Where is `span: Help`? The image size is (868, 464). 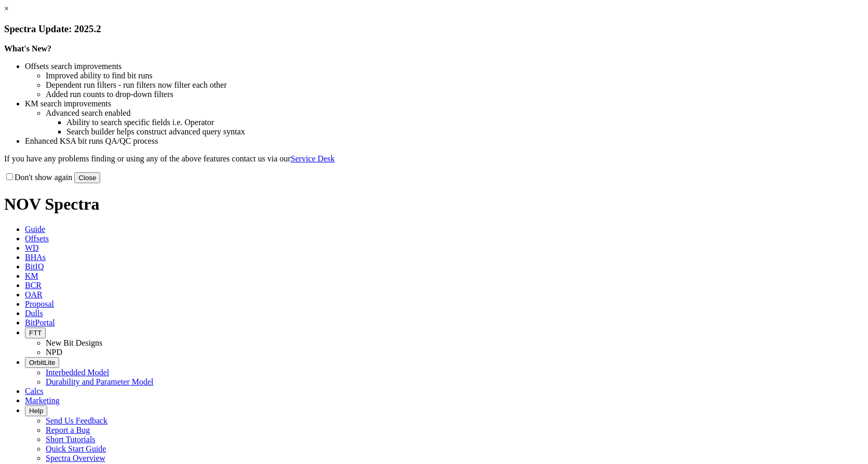 span: Help is located at coordinates (36, 411).